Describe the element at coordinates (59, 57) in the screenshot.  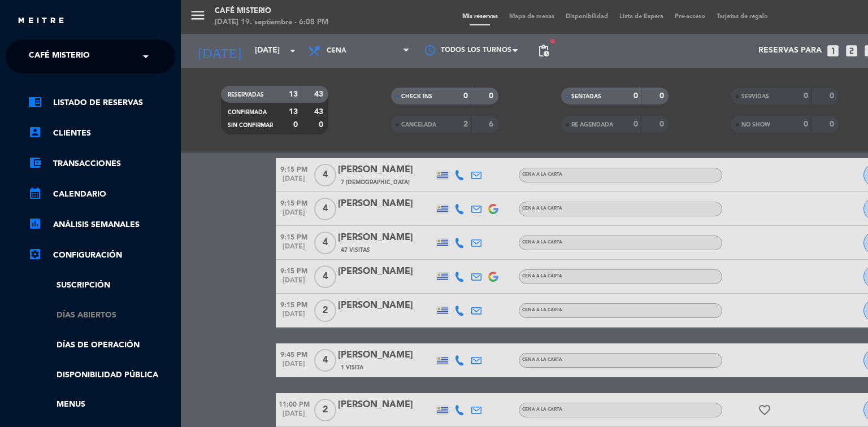
I see `span: Café Misterio` at that location.